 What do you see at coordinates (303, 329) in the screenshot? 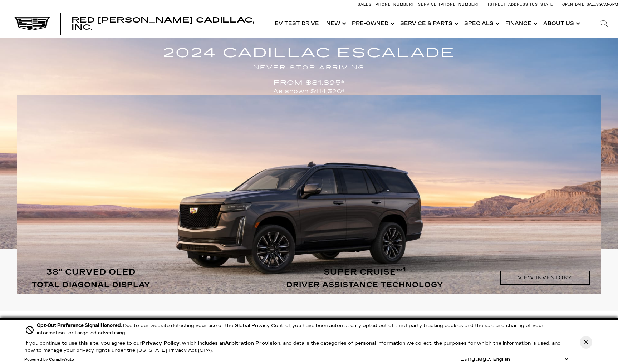
I see `div: Due to our website detecting your use of the Global Privacy Control, you have been automatically ...` at bounding box center [303, 329].